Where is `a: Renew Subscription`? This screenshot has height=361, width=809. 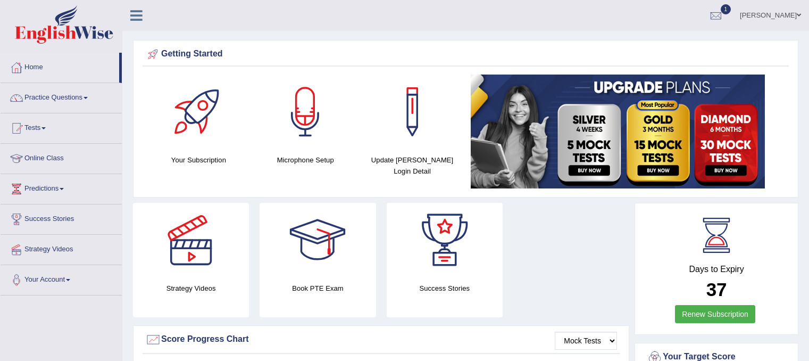 a: Renew Subscription is located at coordinates (715, 314).